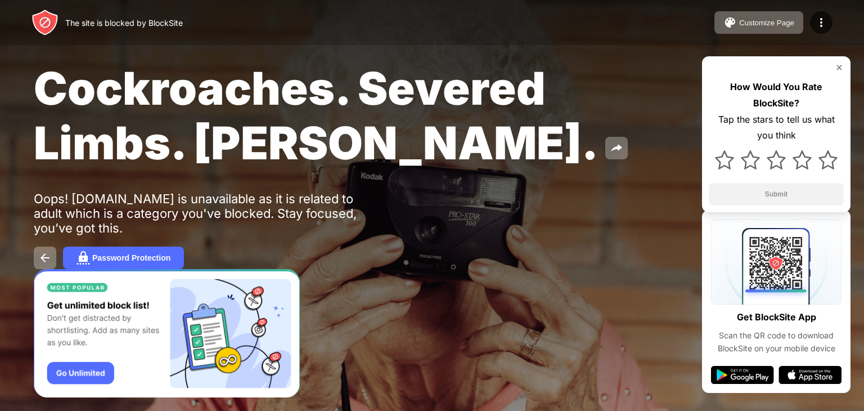 The width and height of the screenshot is (864, 411). Describe the element at coordinates (839, 68) in the screenshot. I see `img: rate-us-close.svg` at that location.